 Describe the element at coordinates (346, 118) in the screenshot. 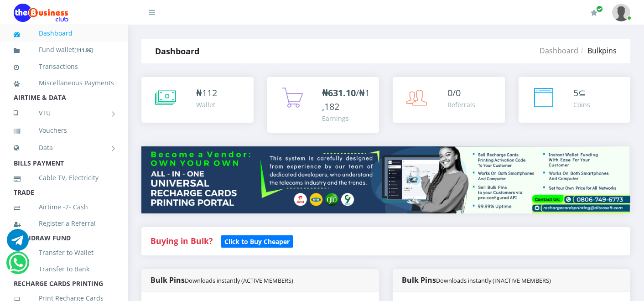

I see `div: Earnings` at that location.